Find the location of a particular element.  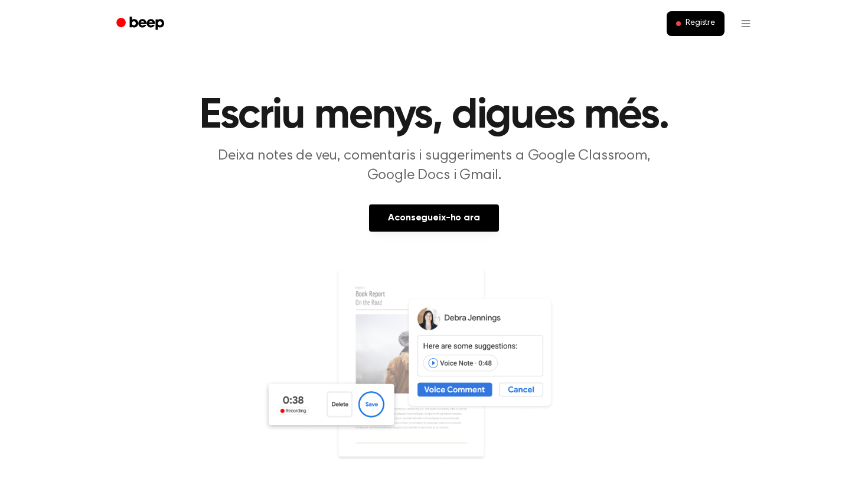

a: Aconsegueix-ho ara is located at coordinates (433, 218).